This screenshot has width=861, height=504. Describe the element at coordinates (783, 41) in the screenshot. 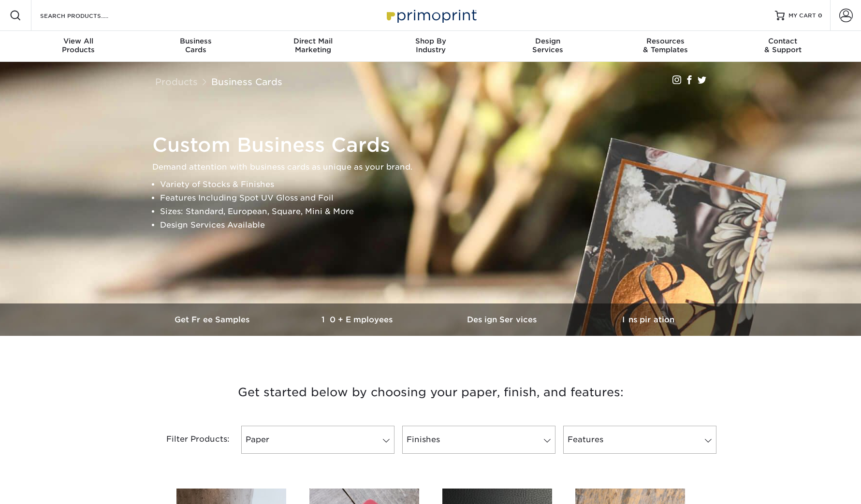

I see `span: Contact` at that location.